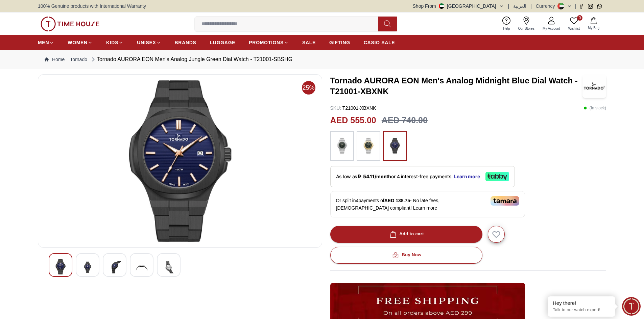 The height and width of the screenshot is (319, 644). I want to click on button: العربية, so click(519, 6).